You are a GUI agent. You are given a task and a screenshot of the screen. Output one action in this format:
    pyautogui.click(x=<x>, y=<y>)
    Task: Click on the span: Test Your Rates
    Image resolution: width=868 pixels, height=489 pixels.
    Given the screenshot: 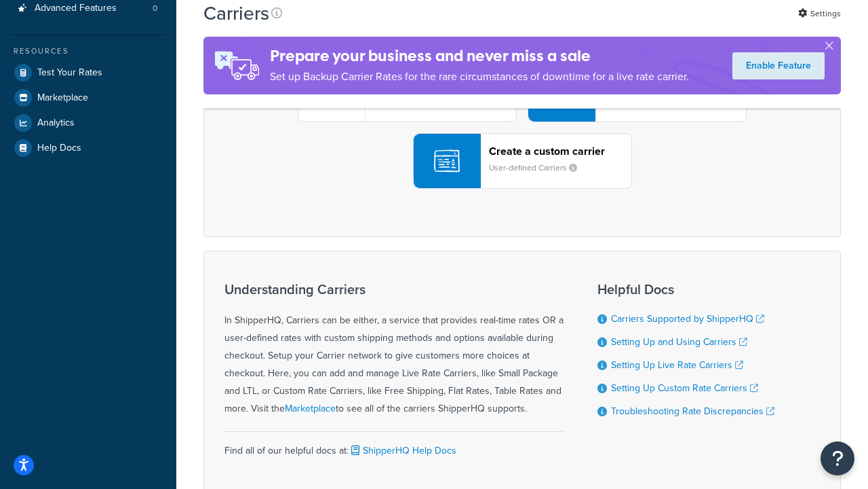 What is the action you would take?
    pyautogui.click(x=70, y=73)
    